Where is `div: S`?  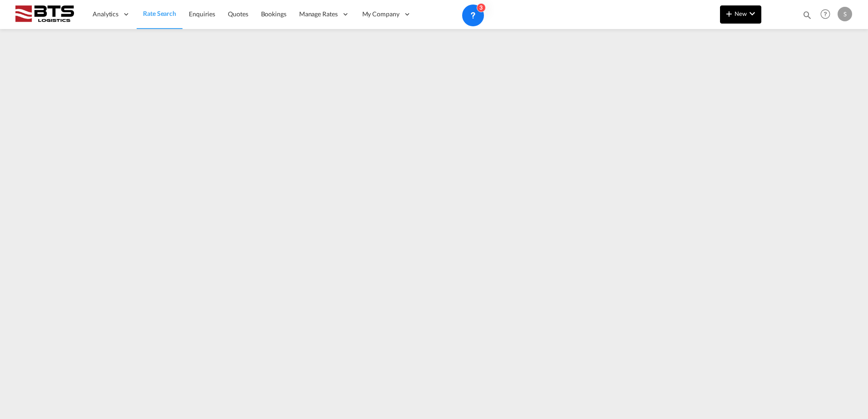
div: S is located at coordinates (846, 14).